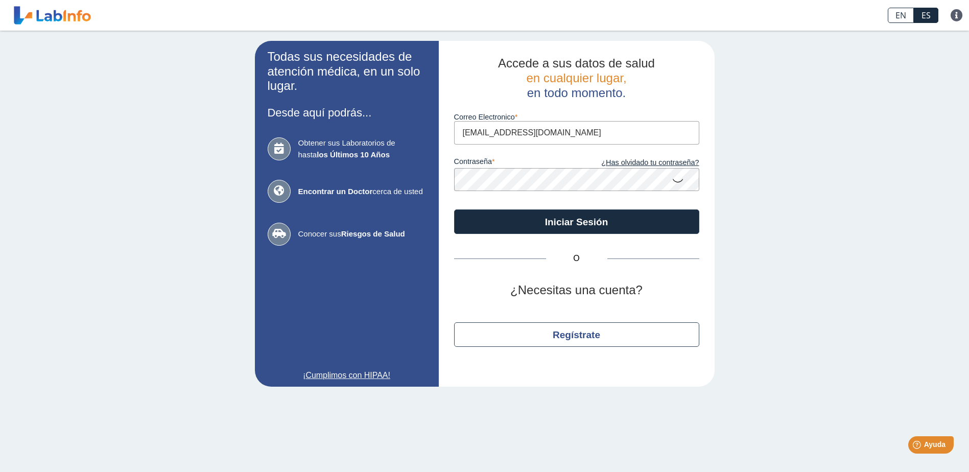 The height and width of the screenshot is (472, 969). Describe the element at coordinates (347, 71) in the screenshot. I see `h2: Todas sus necesidades de atención médica, en un solo lugar.` at that location.